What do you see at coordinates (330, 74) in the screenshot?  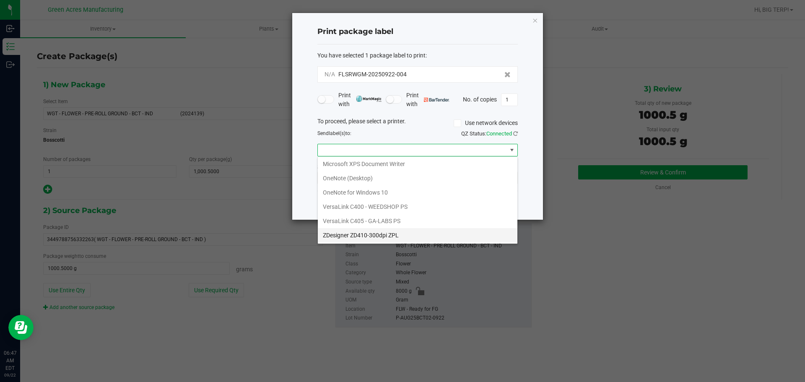 I see `span: N/A` at bounding box center [330, 74].